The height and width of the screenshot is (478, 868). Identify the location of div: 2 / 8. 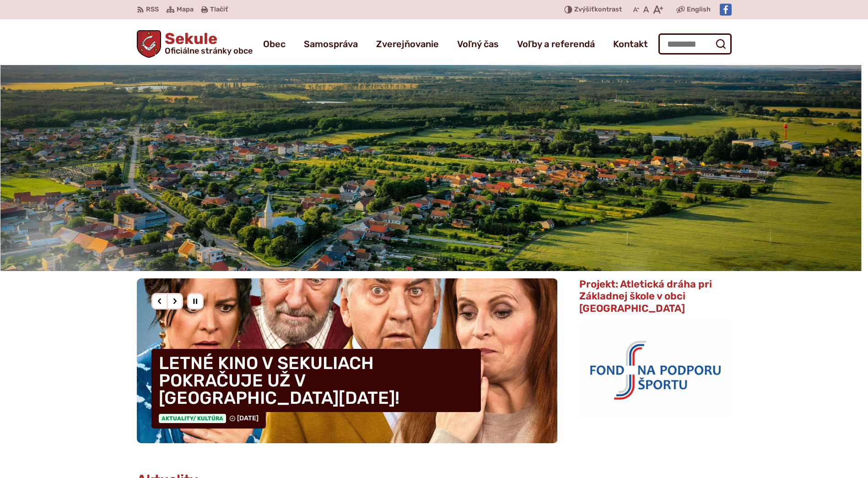
(348, 360).